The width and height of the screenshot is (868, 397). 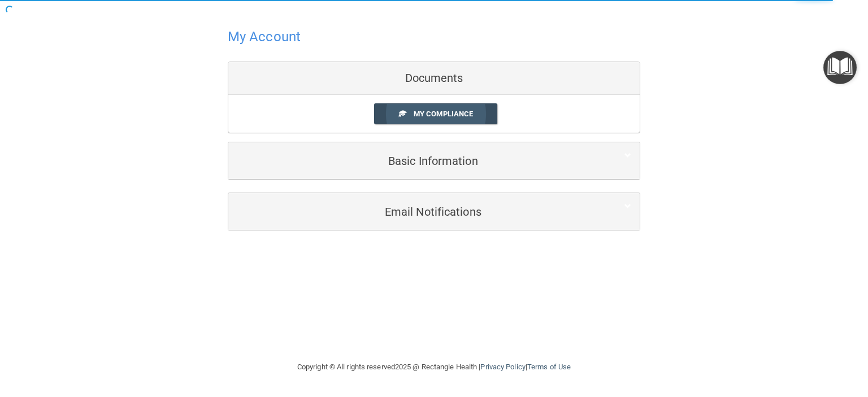 What do you see at coordinates (264, 37) in the screenshot?
I see `h4: My Account` at bounding box center [264, 37].